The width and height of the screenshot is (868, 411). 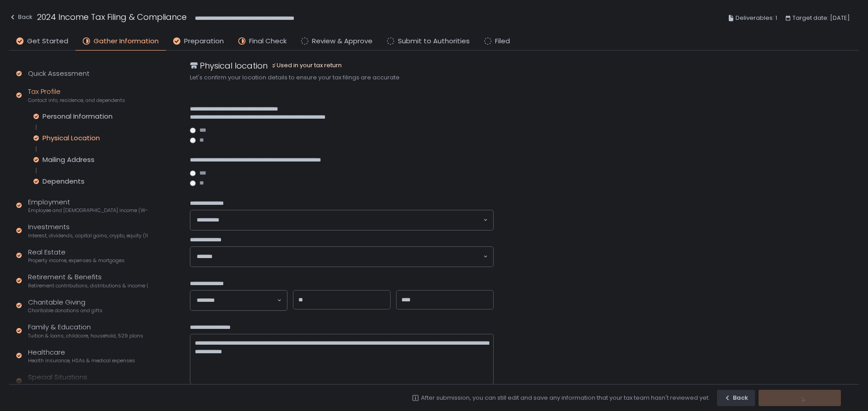 I want to click on div: Quick Assessment, so click(x=59, y=73).